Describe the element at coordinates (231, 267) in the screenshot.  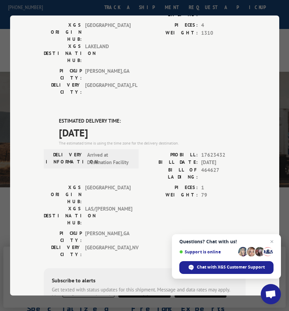
I see `span: Chat with XGS Customer Support` at that location.